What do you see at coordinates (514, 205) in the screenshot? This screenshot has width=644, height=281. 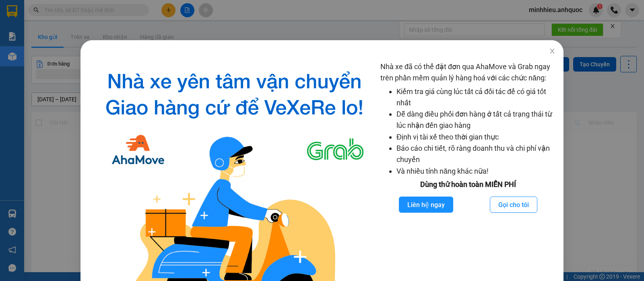 I see `span: Gọi cho tôi` at bounding box center [514, 205].